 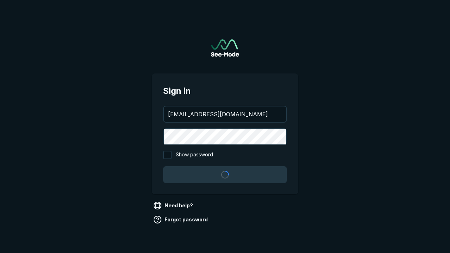 What do you see at coordinates (225, 91) in the screenshot?
I see `span: Sign in` at bounding box center [225, 91].